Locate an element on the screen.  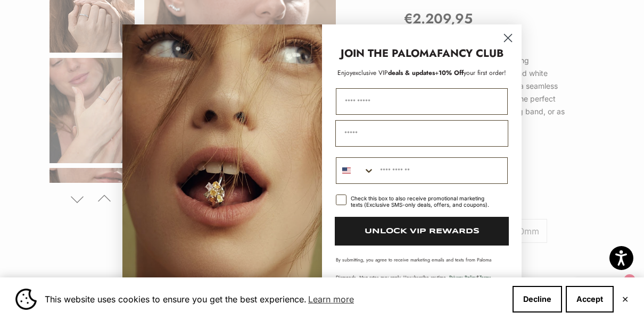
input: First Name is located at coordinates (422, 102).